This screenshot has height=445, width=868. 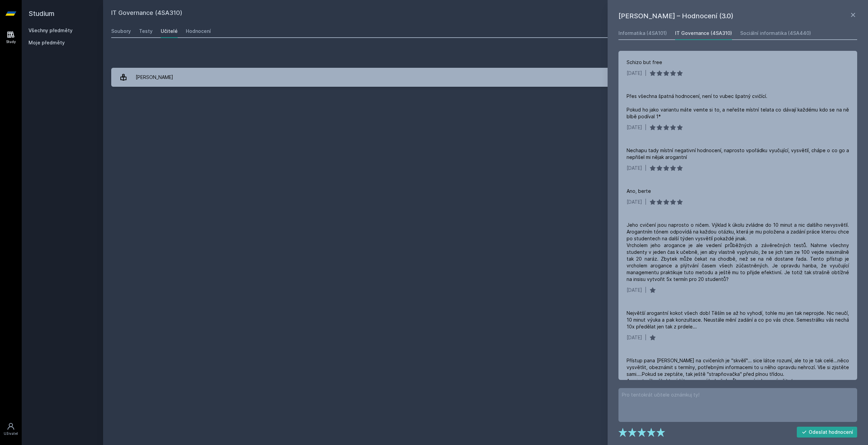 I want to click on div: Uživatel, so click(x=11, y=434).